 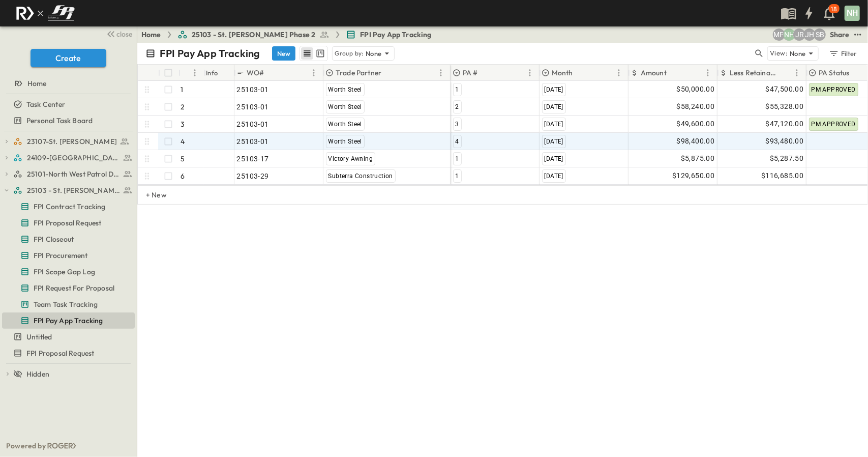 I want to click on span: Untitled, so click(x=39, y=337).